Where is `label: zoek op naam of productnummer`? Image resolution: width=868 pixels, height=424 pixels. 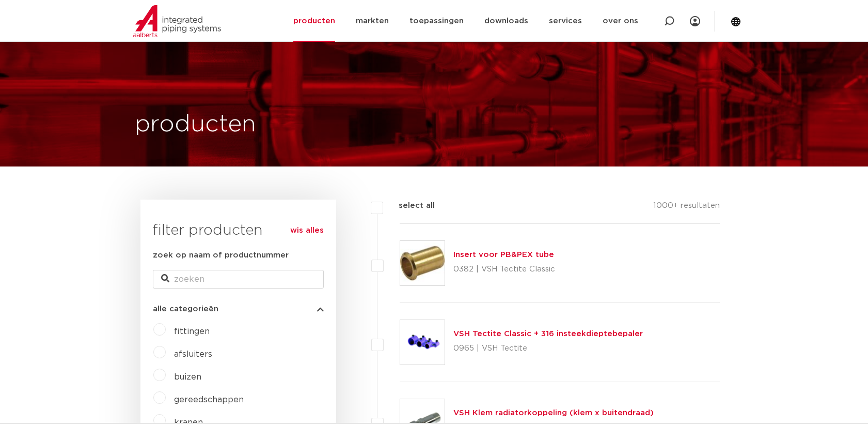
label: zoek op naam of productnummer is located at coordinates (220, 255).